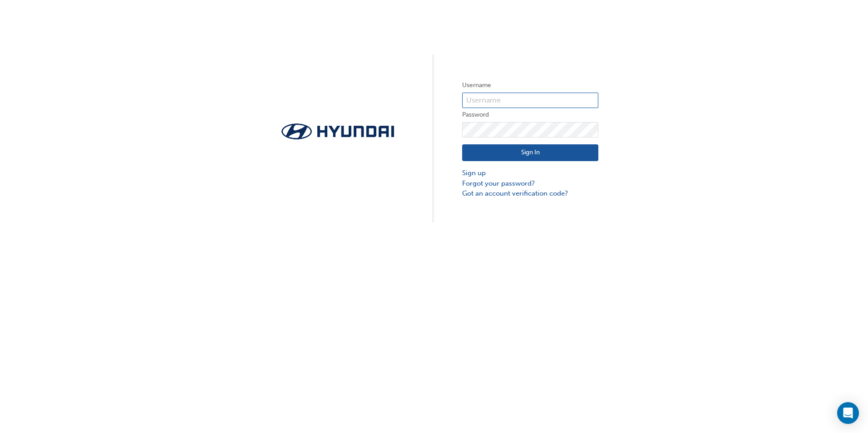 Image resolution: width=868 pixels, height=433 pixels. What do you see at coordinates (337, 131) in the screenshot?
I see `img: Trak` at bounding box center [337, 131].